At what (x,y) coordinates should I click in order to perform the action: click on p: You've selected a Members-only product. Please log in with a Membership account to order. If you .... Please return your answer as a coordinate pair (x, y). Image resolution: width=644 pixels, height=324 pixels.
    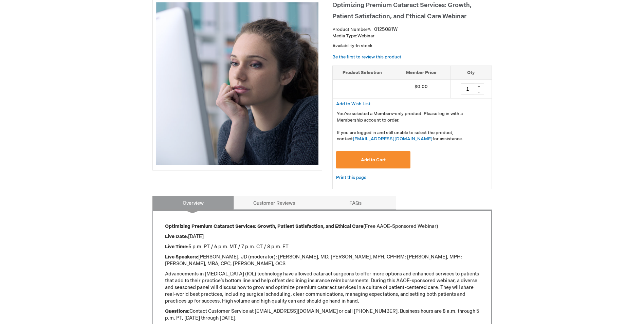
    Looking at the image, I should click on (412, 126).